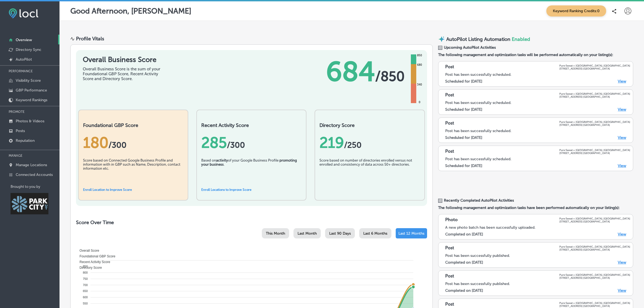  Describe the element at coordinates (538, 256) in the screenshot. I see `div: Post has been successfully published.` at that location.